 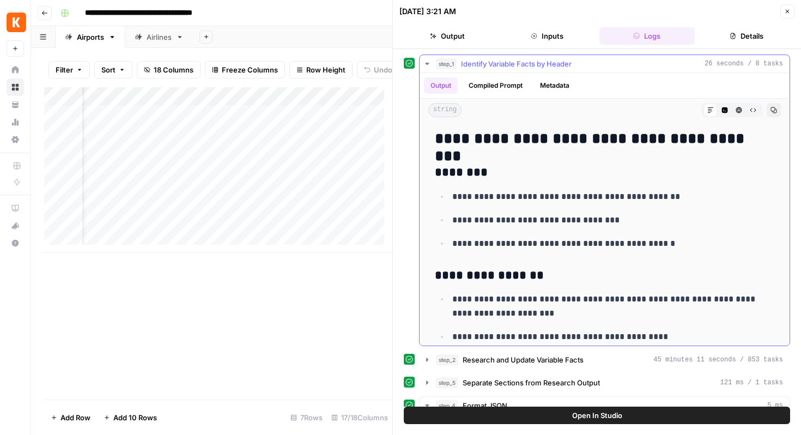 What do you see at coordinates (70, 418) in the screenshot?
I see `button: Add Row` at bounding box center [70, 418].